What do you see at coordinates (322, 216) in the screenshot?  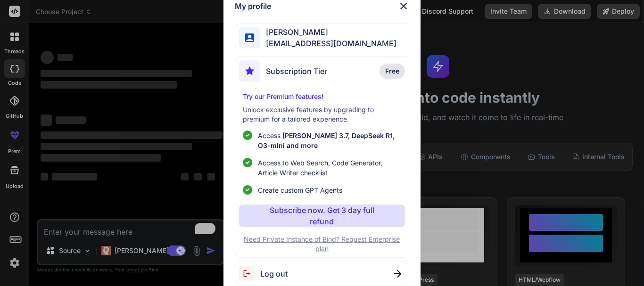 I see `p: Subscribe now. Get 3 day full refund` at bounding box center [322, 216].